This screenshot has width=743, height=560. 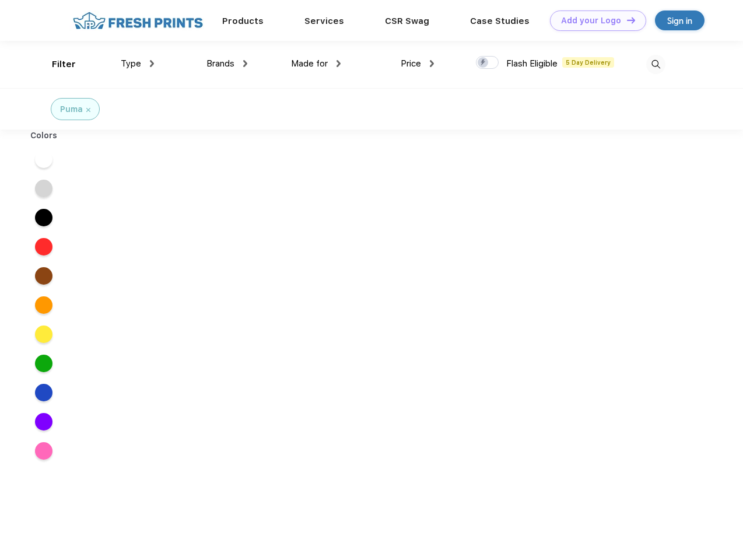 What do you see at coordinates (407, 21) in the screenshot?
I see `a: CSR Swag` at bounding box center [407, 21].